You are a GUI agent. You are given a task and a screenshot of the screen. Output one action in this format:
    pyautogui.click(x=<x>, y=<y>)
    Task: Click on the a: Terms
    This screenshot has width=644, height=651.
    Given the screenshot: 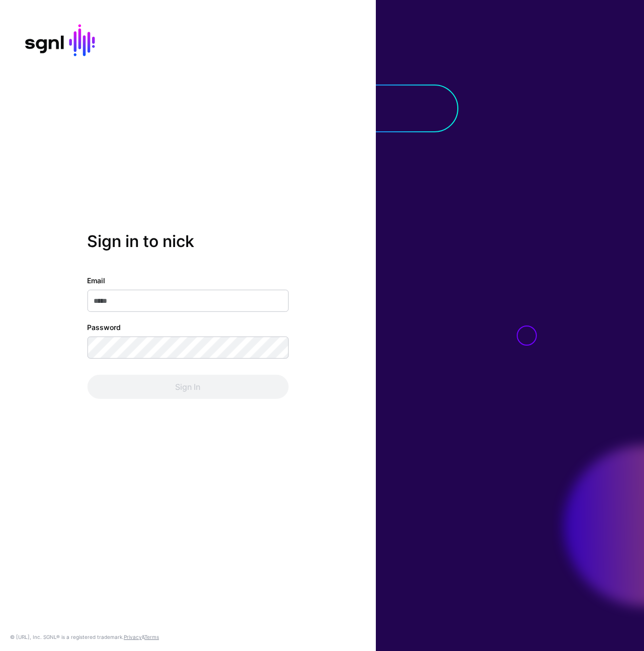 What is the action you would take?
    pyautogui.click(x=152, y=637)
    